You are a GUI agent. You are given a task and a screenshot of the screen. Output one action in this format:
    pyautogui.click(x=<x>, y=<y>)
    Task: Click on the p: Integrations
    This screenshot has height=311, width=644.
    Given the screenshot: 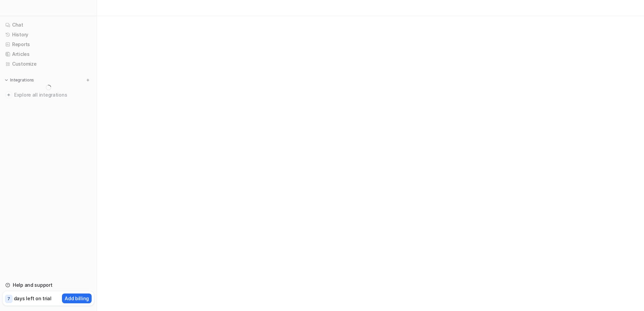 What is the action you would take?
    pyautogui.click(x=22, y=80)
    